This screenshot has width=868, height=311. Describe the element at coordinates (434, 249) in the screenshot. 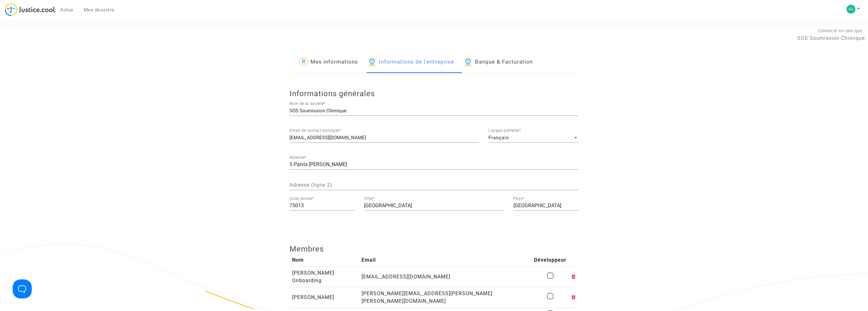

I see `h3: Membres` at that location.